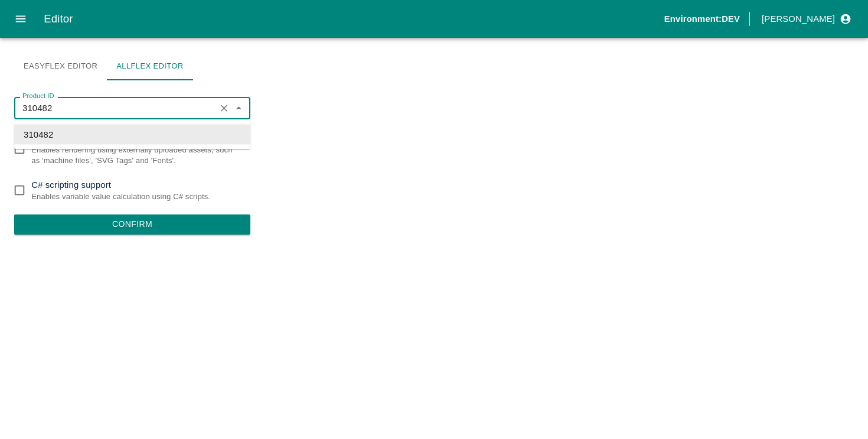 The width and height of the screenshot is (868, 439). I want to click on button: open drawer, so click(20, 19).